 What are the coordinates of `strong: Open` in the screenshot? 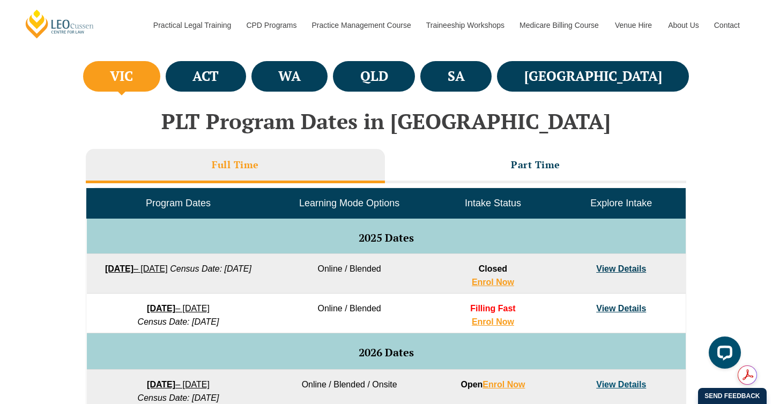 It's located at (493, 384).